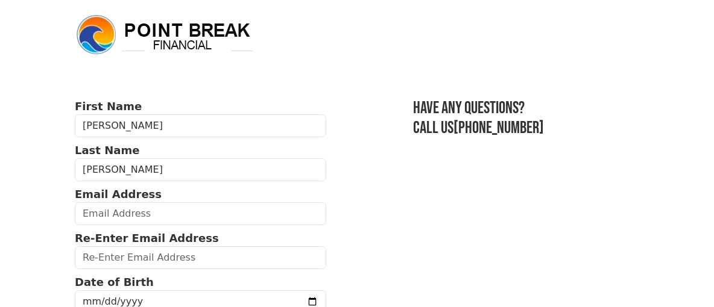 The width and height of the screenshot is (714, 307). Describe the element at coordinates (108, 106) in the screenshot. I see `strong: First Name` at that location.